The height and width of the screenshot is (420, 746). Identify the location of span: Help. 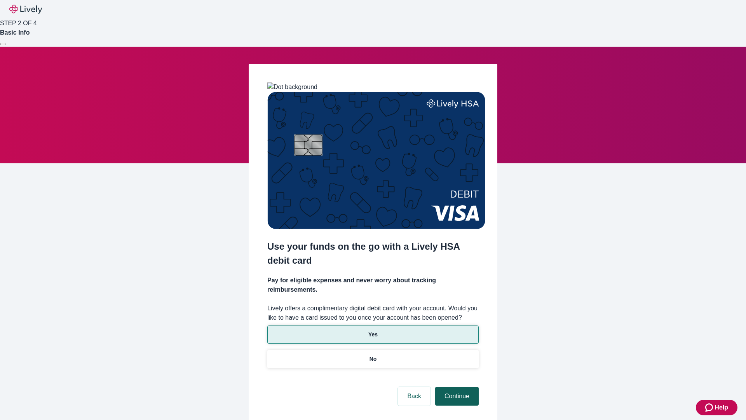
(721, 407).